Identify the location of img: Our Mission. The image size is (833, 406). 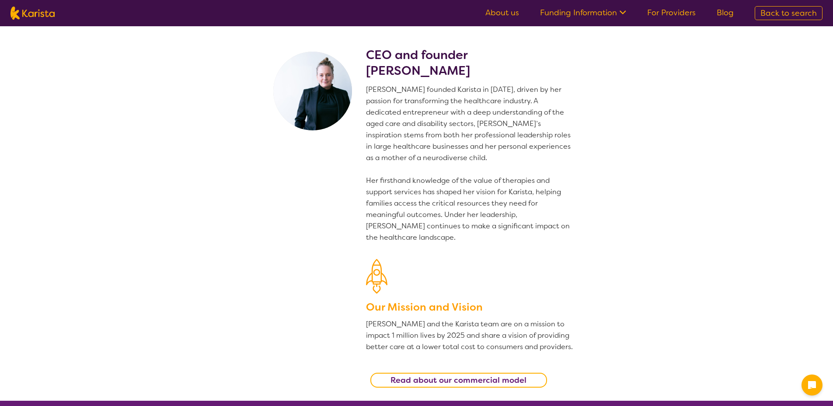
(377, 276).